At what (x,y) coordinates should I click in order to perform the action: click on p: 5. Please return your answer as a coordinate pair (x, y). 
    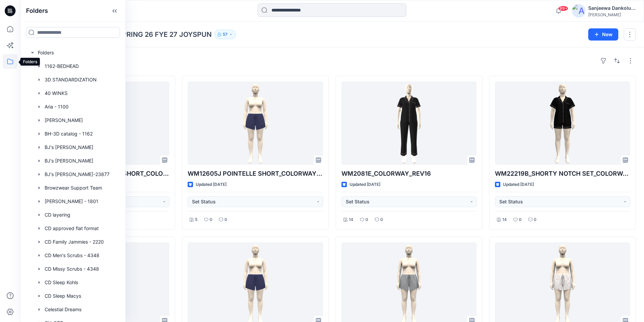
    Looking at the image, I should click on (196, 220).